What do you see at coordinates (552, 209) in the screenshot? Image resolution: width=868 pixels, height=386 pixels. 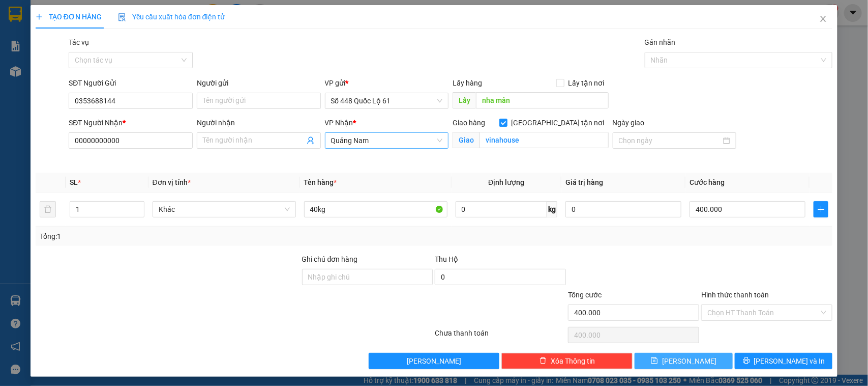 I see `span: kg` at bounding box center [552, 209].